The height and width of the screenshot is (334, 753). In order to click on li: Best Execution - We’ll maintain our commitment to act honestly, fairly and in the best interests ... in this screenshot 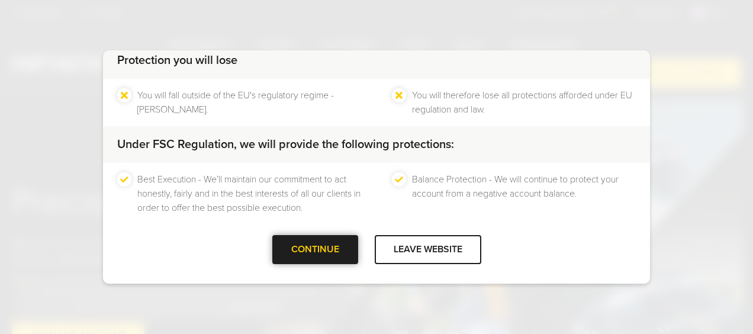, I will do `click(249, 193)`.